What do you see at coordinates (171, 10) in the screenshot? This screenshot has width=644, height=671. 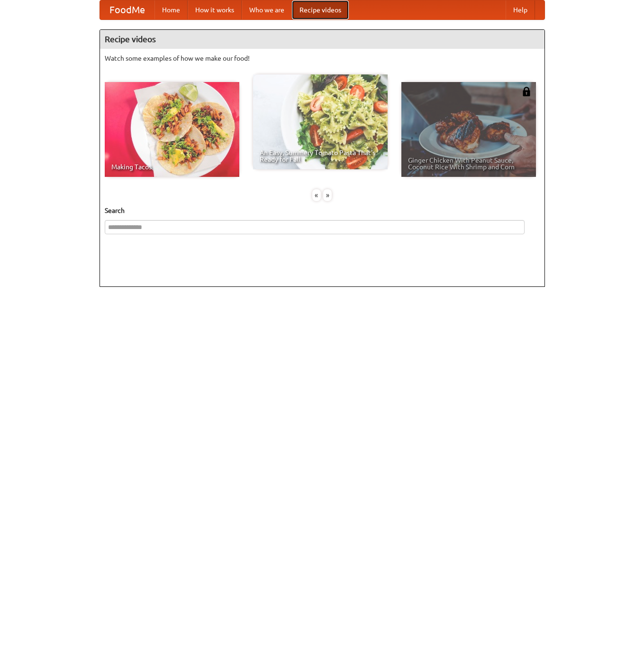 I see `a: Home` at bounding box center [171, 10].